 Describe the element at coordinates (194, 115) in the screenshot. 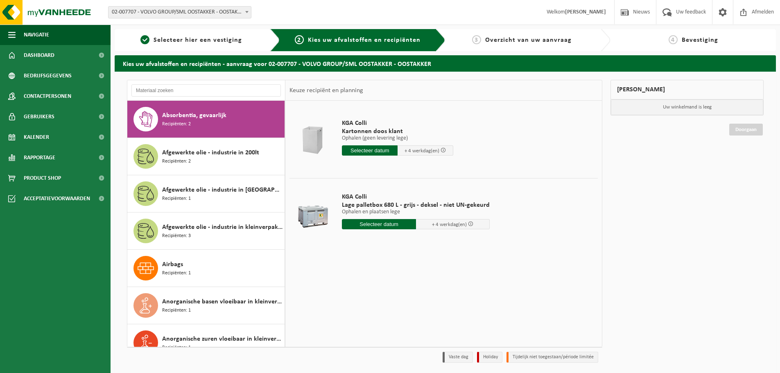

I see `span: Absorbentia, gevaarlijk` at that location.